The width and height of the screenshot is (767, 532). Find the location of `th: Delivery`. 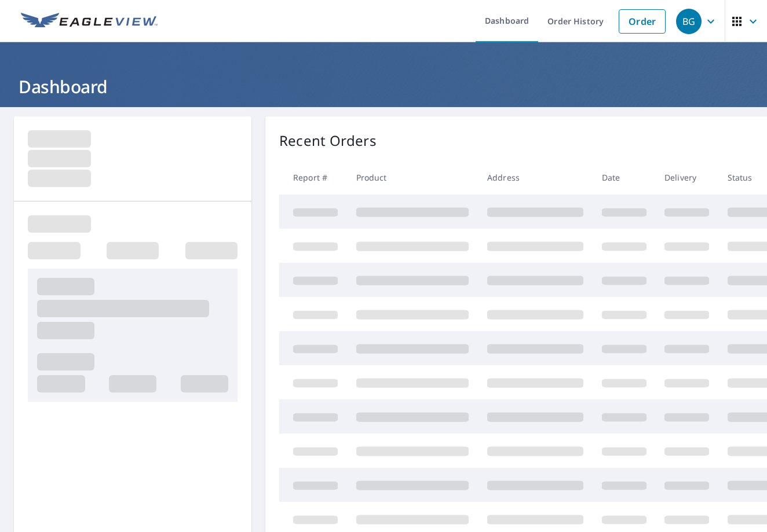

th: Delivery is located at coordinates (687, 177).